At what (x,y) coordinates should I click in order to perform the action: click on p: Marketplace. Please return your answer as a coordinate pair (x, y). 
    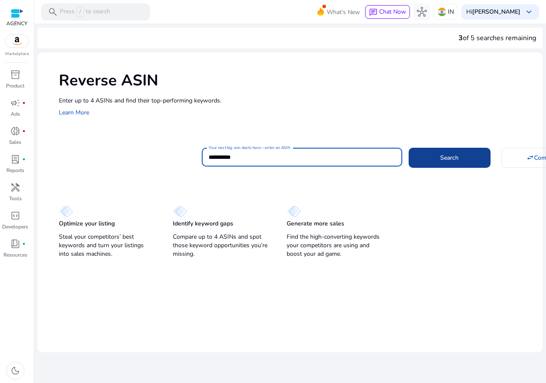
    Looking at the image, I should click on (17, 54).